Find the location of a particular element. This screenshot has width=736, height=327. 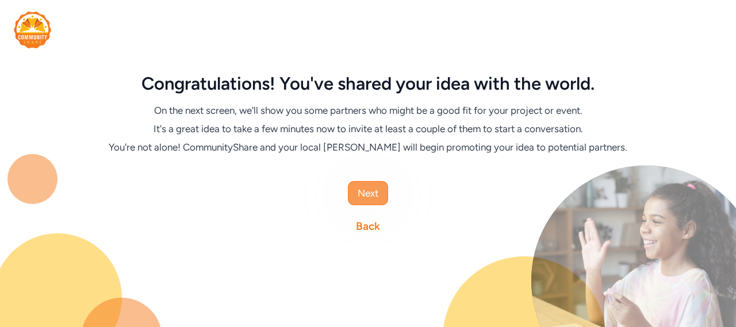

div: On the next screen, we'll show you some partners who might be a good fit for your project or event. is located at coordinates (368, 110).